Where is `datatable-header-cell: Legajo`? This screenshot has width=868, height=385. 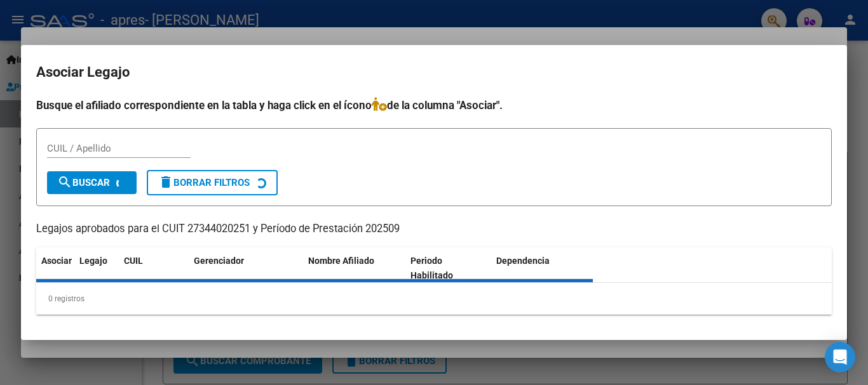 datatable-header-cell: Legajo is located at coordinates (96, 269).